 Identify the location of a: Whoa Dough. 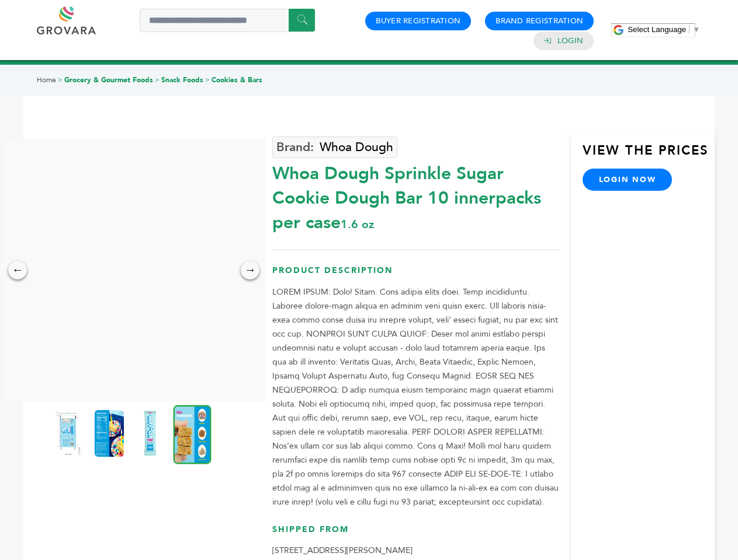
(335, 147).